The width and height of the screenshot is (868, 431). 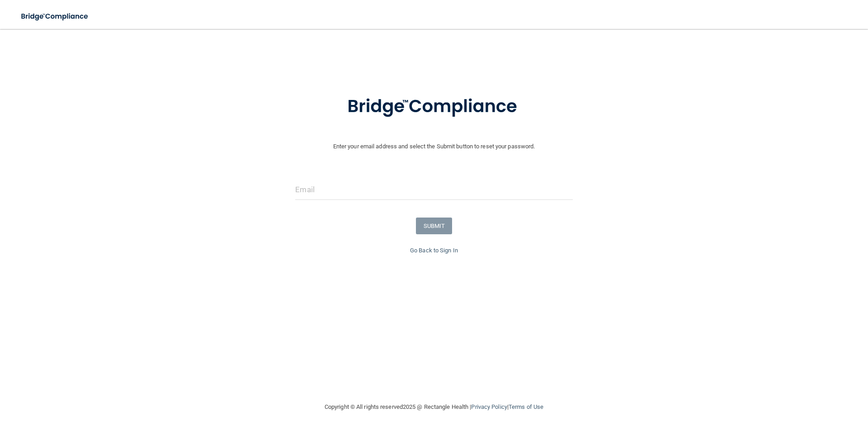 What do you see at coordinates (434, 407) in the screenshot?
I see `div: Copyright © All rights reserved 2025 @ Rectangle Health | |` at bounding box center [434, 407].